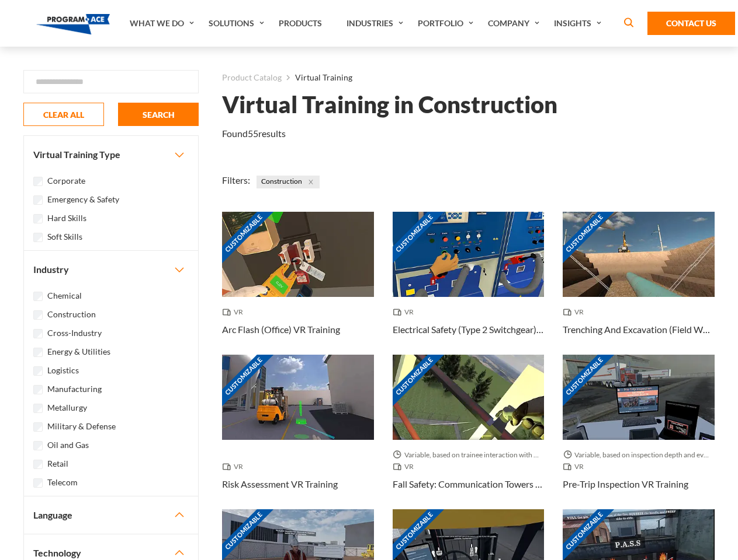 Image resolution: width=738 pixels, height=560 pixels. I want to click on a: Customizable Thumbnail - Trenching And Excavation (Field Work) VR Training VR Trenching And Excav..., so click(638, 283).